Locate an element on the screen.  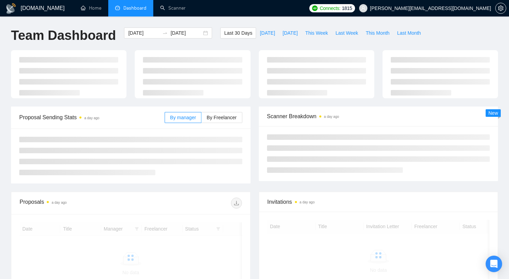
button: This Month is located at coordinates (377, 33).